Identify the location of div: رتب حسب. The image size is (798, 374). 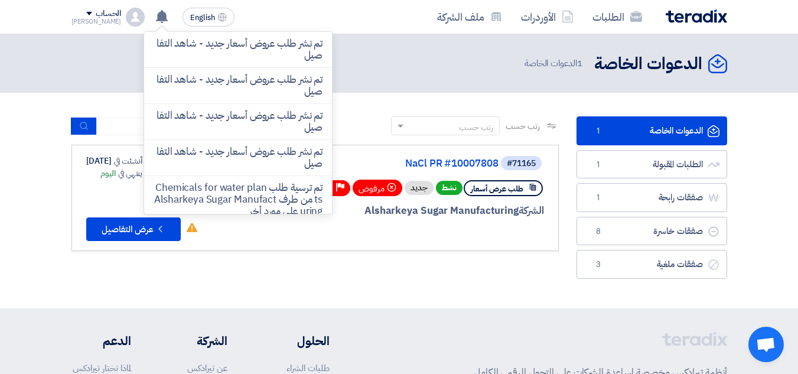
(476, 127).